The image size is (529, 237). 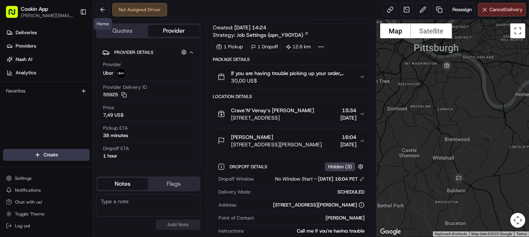 What do you see at coordinates (71, 51) in the screenshot?
I see `input: Clear` at bounding box center [71, 51].